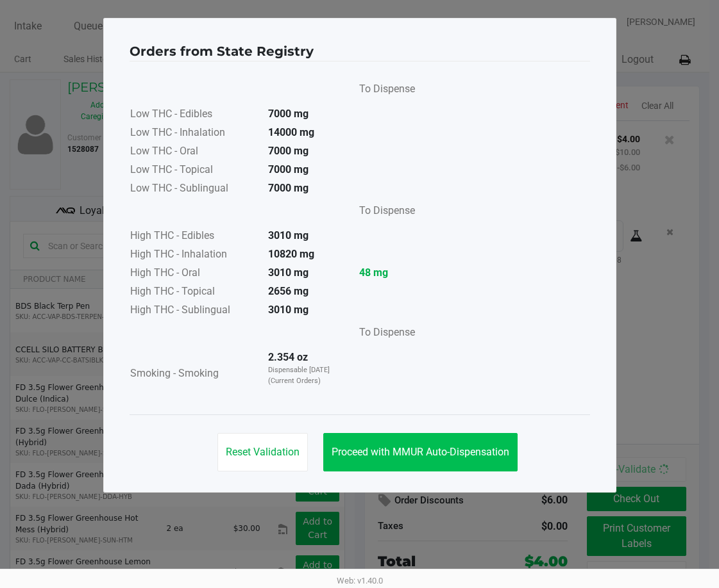 Image resolution: width=719 pixels, height=588 pixels. Describe the element at coordinates (194, 292) in the screenshot. I see `td: High THC - Topical` at that location.